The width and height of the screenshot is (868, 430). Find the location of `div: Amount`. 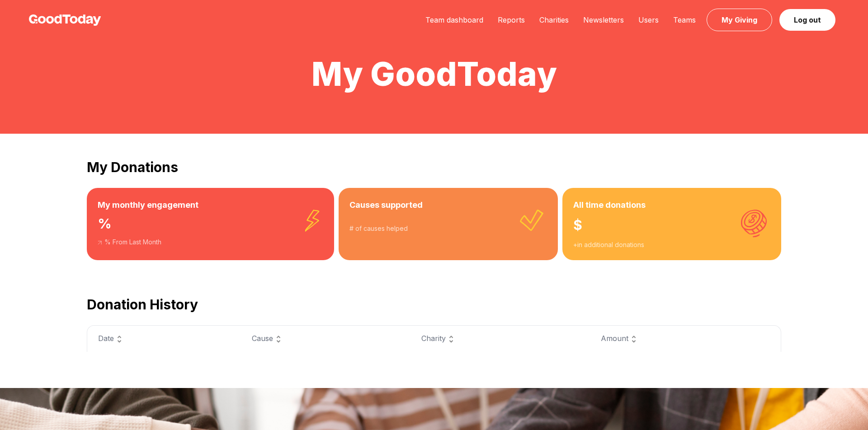

div: Amount is located at coordinates (685, 339).